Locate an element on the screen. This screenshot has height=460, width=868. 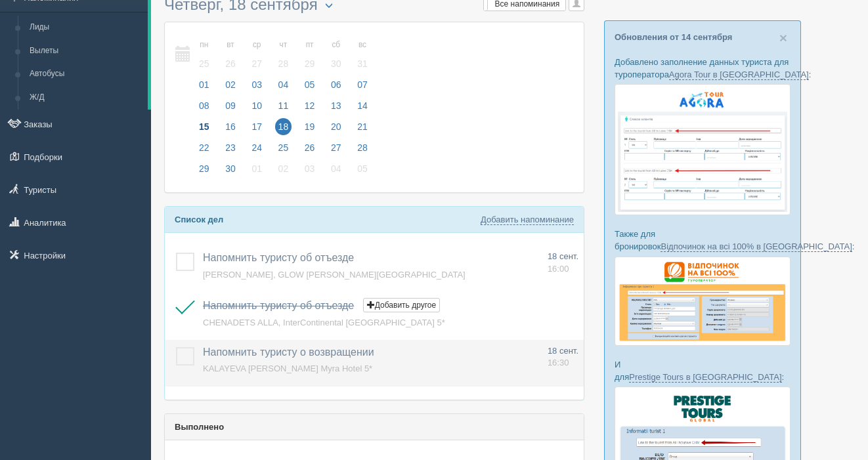
a: 19 is located at coordinates (310, 130).